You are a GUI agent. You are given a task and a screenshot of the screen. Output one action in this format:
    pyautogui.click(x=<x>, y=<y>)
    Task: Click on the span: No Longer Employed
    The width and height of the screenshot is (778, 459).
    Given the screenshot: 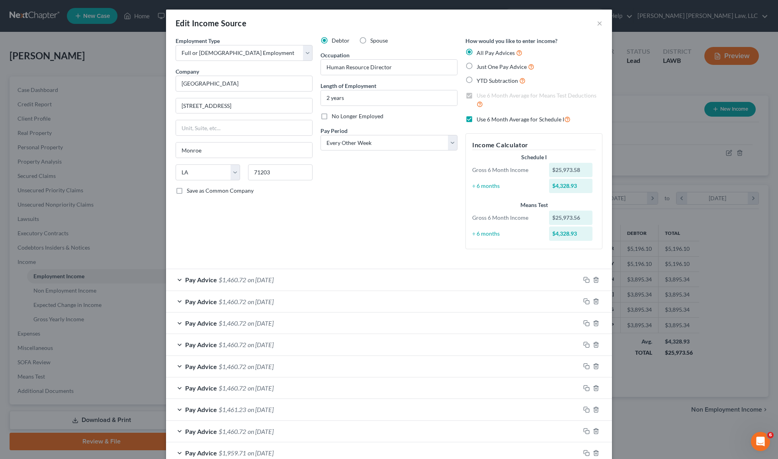 What is the action you would take?
    pyautogui.click(x=357, y=116)
    